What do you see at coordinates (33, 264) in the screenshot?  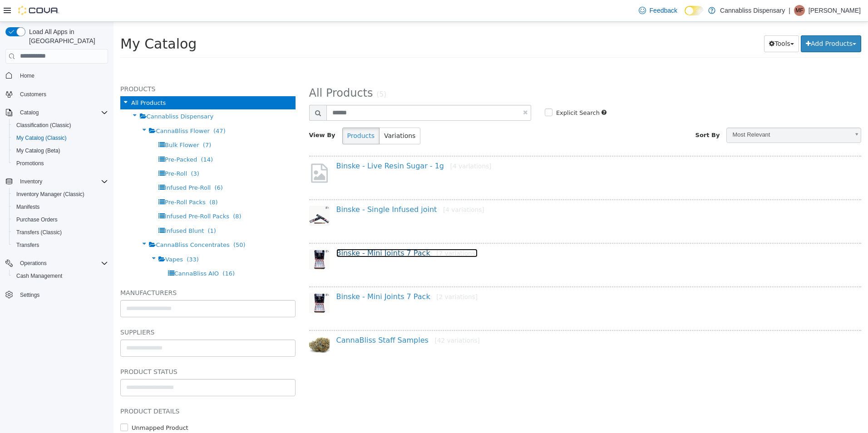 I see `span: Operations` at bounding box center [33, 264].